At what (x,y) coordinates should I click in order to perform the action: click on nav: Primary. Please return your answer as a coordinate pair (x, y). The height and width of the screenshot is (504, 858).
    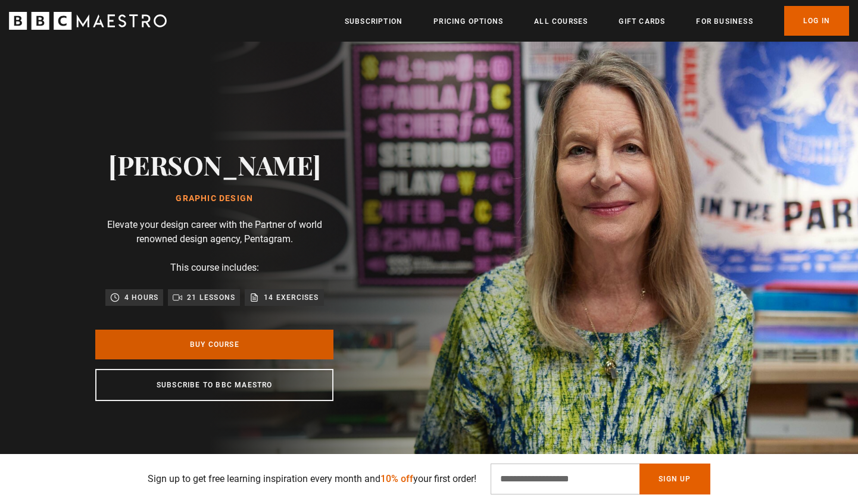
    Looking at the image, I should click on (596, 20).